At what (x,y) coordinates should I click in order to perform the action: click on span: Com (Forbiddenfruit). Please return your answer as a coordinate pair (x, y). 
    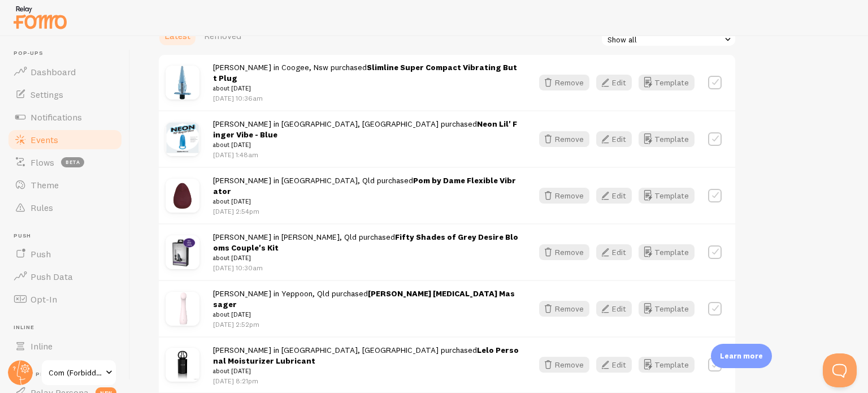
    Looking at the image, I should click on (76, 373).